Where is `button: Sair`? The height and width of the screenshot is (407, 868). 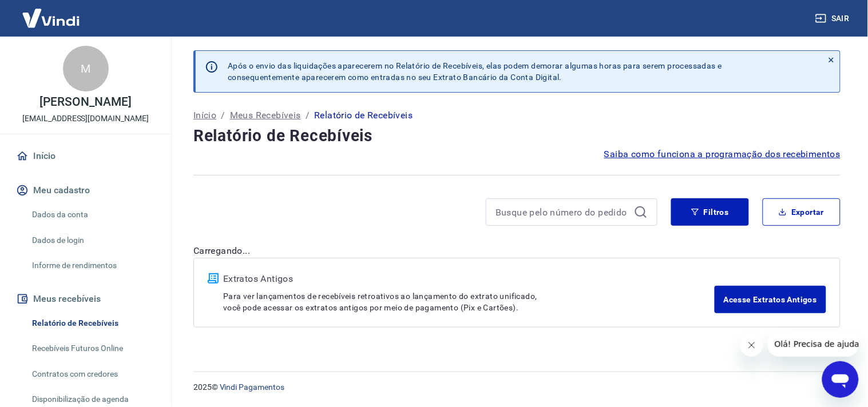 button: Sair is located at coordinates (834, 19).